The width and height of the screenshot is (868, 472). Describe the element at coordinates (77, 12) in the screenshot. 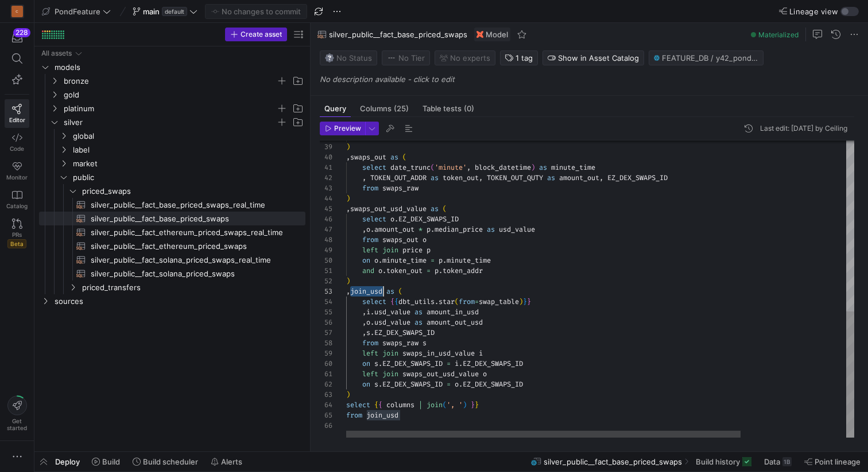

I see `span: PondFeature` at that location.